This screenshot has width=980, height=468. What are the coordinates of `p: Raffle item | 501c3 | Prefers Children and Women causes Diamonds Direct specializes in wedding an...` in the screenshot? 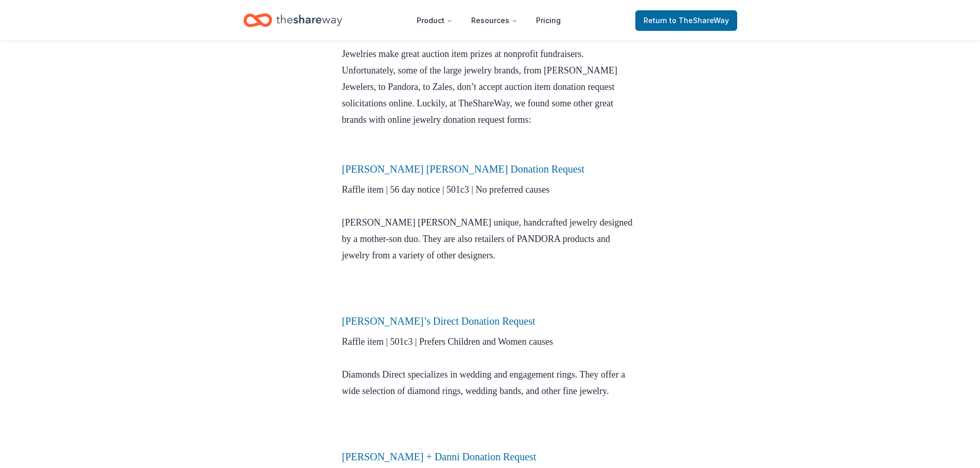 It's located at (490, 367).